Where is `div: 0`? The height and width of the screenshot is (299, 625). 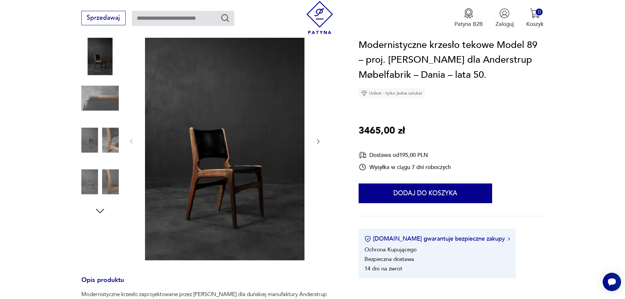
div: 0 is located at coordinates (539, 12).